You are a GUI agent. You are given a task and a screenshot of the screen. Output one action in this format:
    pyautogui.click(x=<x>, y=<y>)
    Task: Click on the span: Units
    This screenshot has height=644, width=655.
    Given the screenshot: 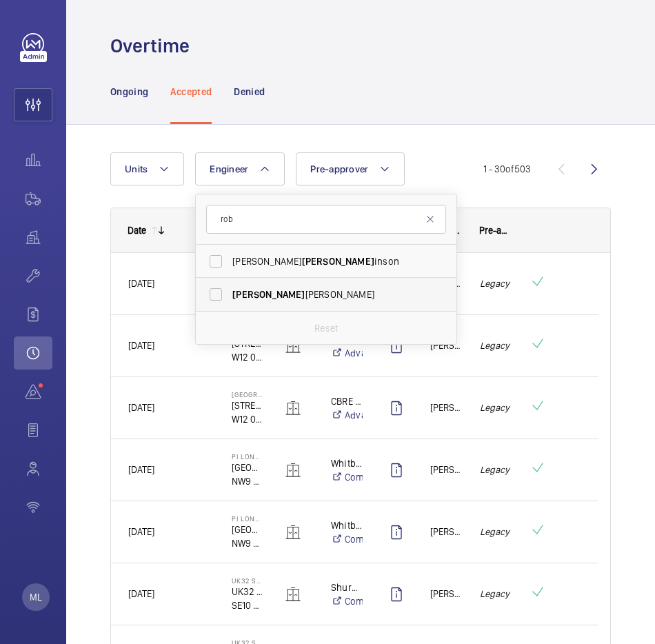 What is the action you would take?
    pyautogui.click(x=136, y=169)
    